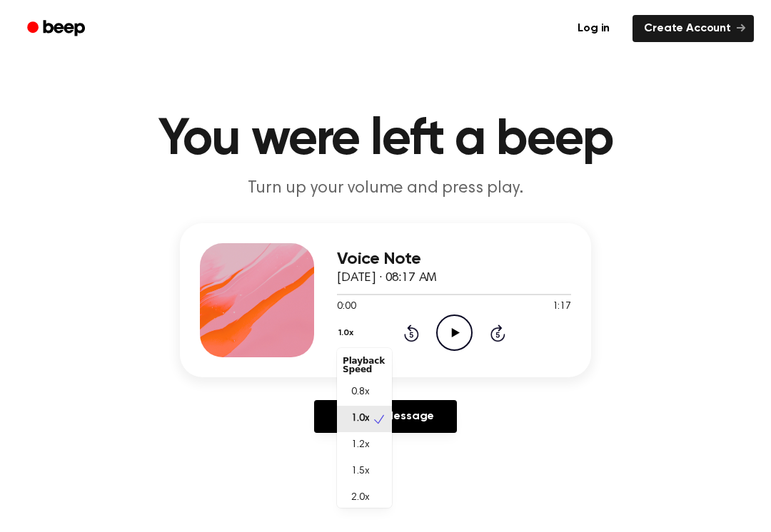 The height and width of the screenshot is (532, 771). What do you see at coordinates (359, 471) in the screenshot?
I see `span: 1.5x` at bounding box center [359, 471].